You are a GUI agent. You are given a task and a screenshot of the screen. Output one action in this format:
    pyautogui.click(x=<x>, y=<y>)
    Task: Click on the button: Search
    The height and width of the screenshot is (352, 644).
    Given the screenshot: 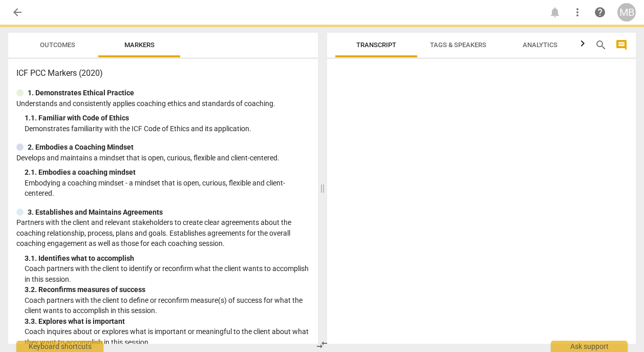 What is the action you would take?
    pyautogui.click(x=601, y=45)
    